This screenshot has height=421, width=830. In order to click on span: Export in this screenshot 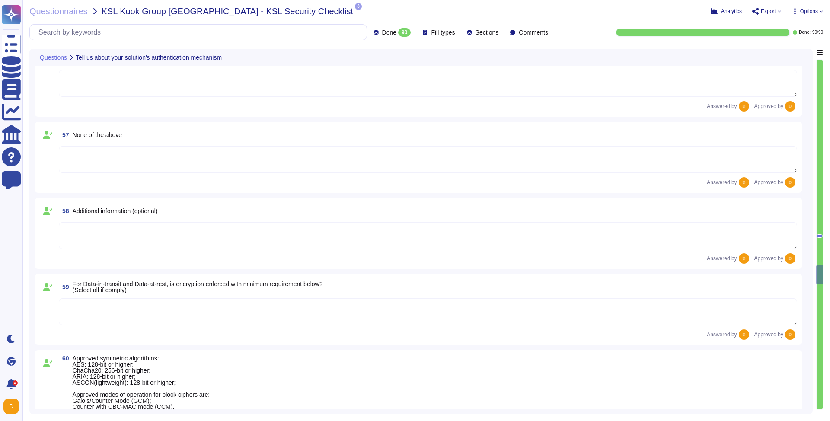, I will do `click(768, 11)`.